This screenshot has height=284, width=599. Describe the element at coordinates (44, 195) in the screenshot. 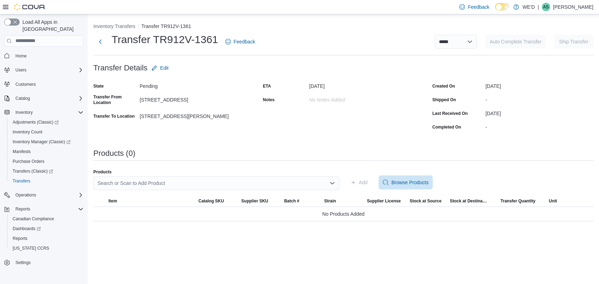

I see `button: Operations` at that location.